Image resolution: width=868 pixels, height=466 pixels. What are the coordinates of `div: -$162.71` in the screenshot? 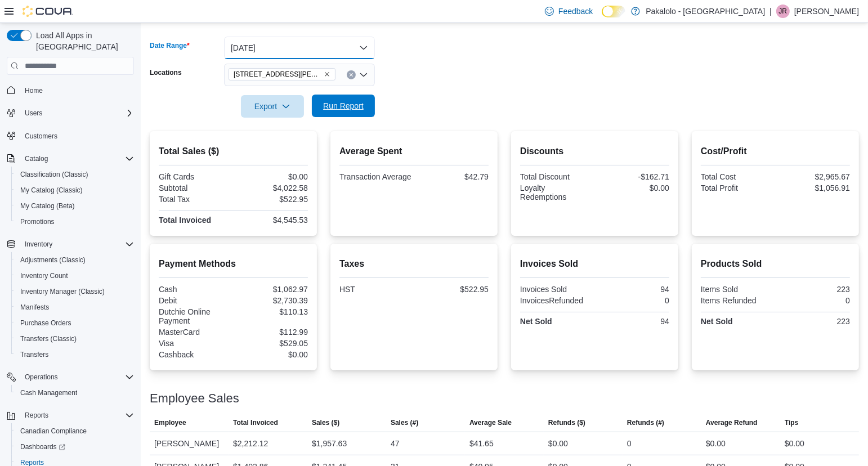 It's located at (633, 177).